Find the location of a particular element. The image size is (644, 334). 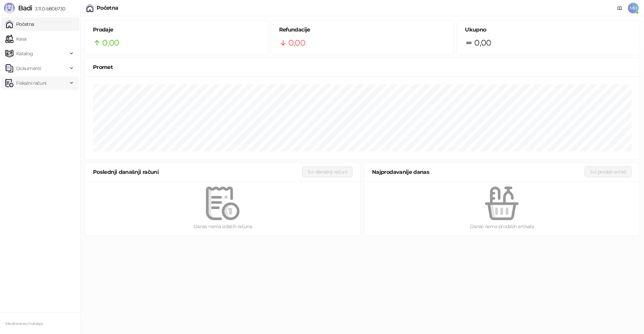

div: Početna is located at coordinates (107, 8).